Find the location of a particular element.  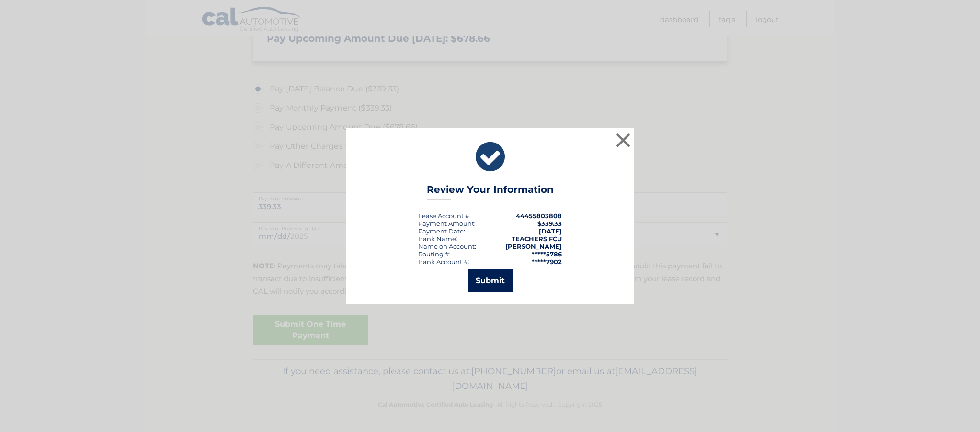

div: Routing #: is located at coordinates (434, 254).